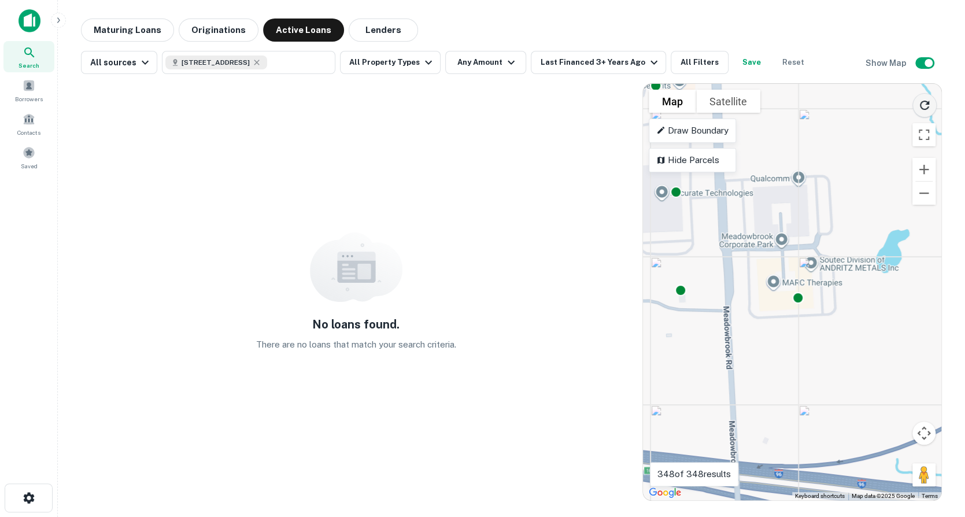  What do you see at coordinates (29, 57) in the screenshot?
I see `a: Search` at bounding box center [29, 57].